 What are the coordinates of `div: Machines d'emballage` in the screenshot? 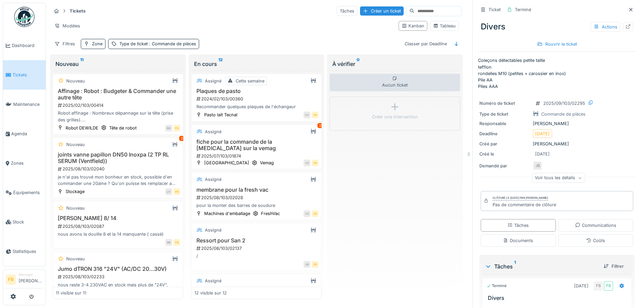 It's located at (227, 213).